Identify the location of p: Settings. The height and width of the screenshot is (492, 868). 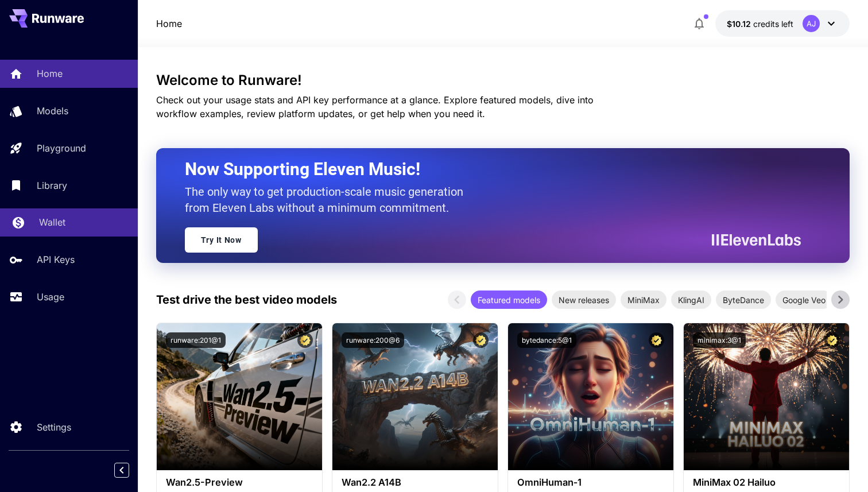
(54, 428).